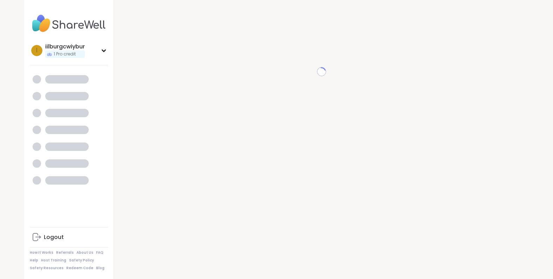 This screenshot has width=553, height=279. I want to click on img: ShareWell Nav Logo, so click(69, 23).